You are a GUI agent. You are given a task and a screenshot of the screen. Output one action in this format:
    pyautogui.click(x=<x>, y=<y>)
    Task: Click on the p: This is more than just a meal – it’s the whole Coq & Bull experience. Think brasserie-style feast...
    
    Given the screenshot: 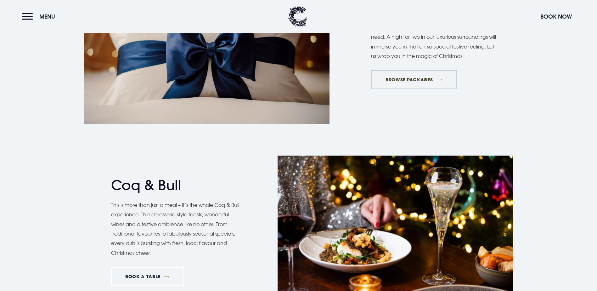 What is the action you would take?
    pyautogui.click(x=176, y=229)
    